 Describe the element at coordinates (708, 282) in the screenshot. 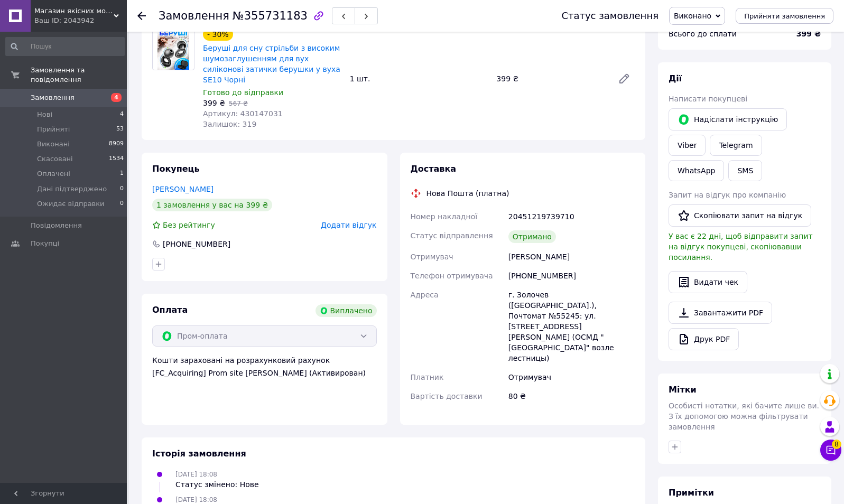

I see `button: Видати чек` at that location.